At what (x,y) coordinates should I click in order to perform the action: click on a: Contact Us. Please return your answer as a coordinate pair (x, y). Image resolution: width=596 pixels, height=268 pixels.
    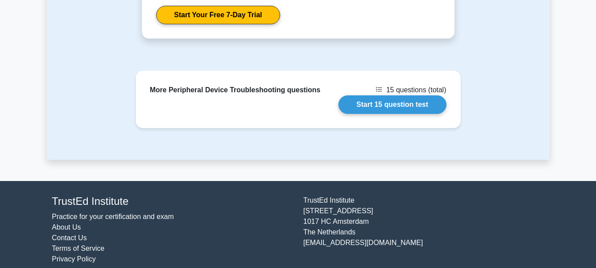
    Looking at the image, I should click on (69, 237).